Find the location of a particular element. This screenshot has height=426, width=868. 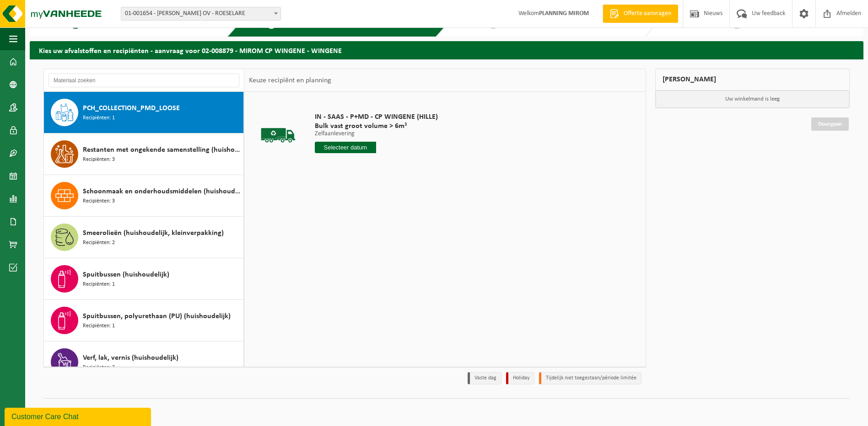

h2: Kies uw afvalstoffen en recipiënten - aanvraag voor 02-008879 - MIROM CP WINGENE - WINGENE is located at coordinates (446, 50).